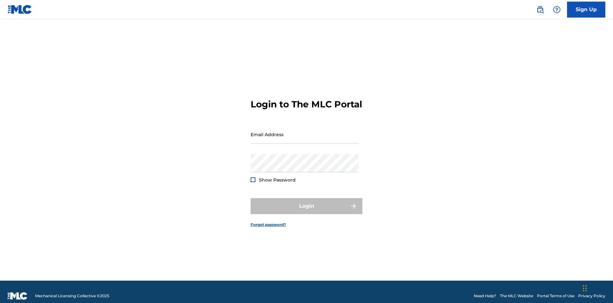 The height and width of the screenshot is (303, 613). What do you see at coordinates (277, 180) in the screenshot?
I see `span: Show Password` at bounding box center [277, 180].